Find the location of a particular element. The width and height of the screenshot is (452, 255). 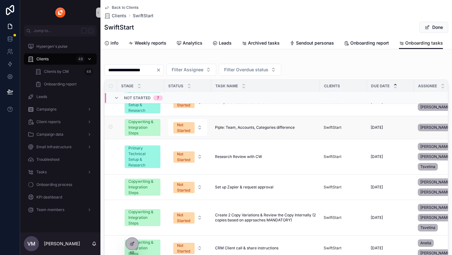

span: Campaign data is located at coordinates (50, 134).